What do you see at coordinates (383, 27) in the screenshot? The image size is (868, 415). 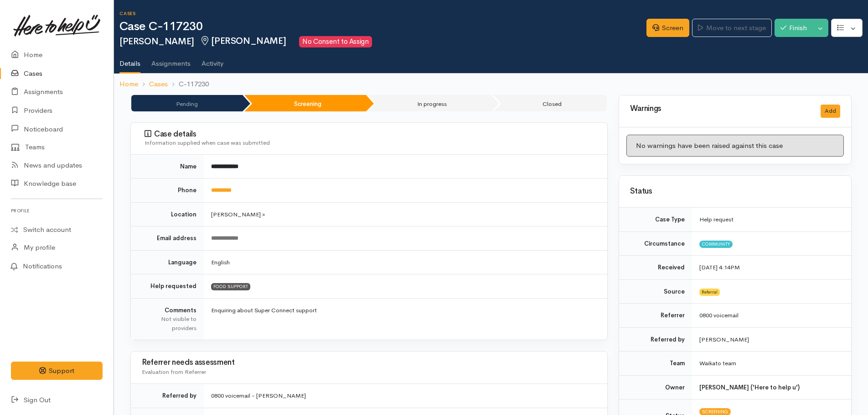 I see `h1: Case C-117230` at bounding box center [383, 27].